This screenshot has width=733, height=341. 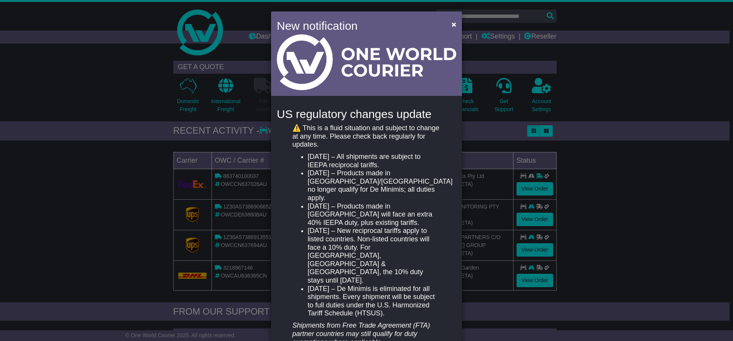 What do you see at coordinates (359, 26) in the screenshot?
I see `h4: New notification` at bounding box center [359, 26].